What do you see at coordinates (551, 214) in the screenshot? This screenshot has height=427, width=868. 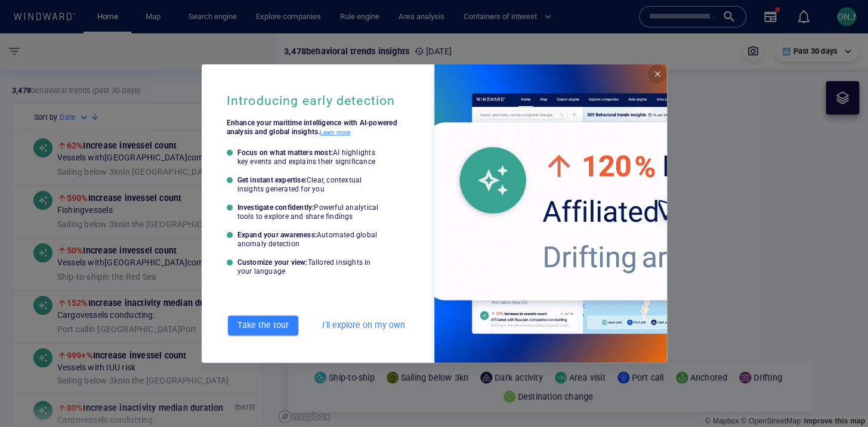 I see `img: earlyDetectionWelcomeGif.387a206c.gif` at bounding box center [551, 214].